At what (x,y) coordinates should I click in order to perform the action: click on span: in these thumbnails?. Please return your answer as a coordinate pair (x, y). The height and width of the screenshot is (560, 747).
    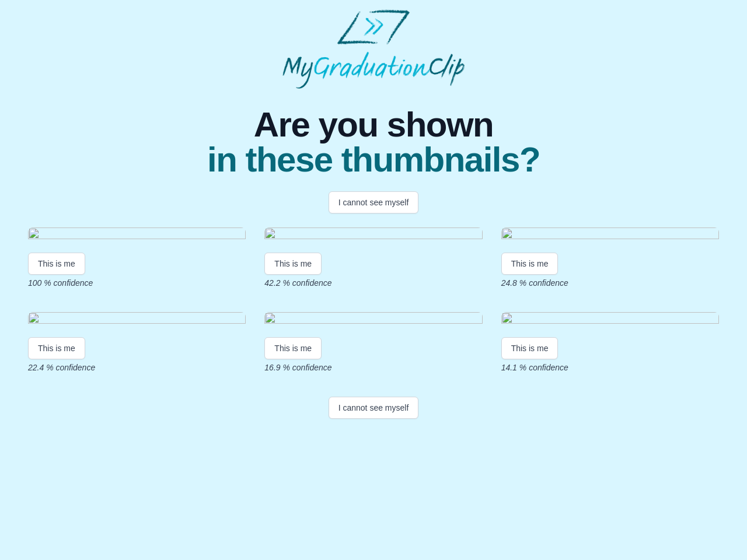
    Looking at the image, I should click on (374, 160).